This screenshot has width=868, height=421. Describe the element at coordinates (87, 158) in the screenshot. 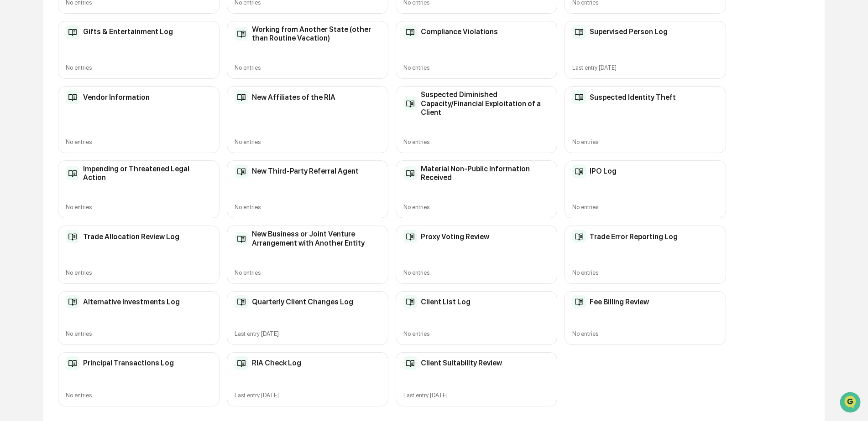

I see `a: Powered byPylon` at that location.